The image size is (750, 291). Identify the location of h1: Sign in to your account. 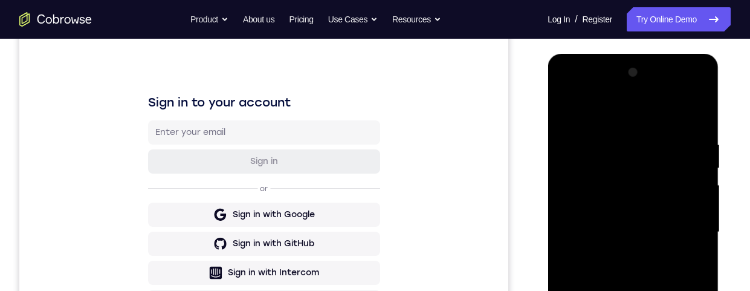
(245, 91).